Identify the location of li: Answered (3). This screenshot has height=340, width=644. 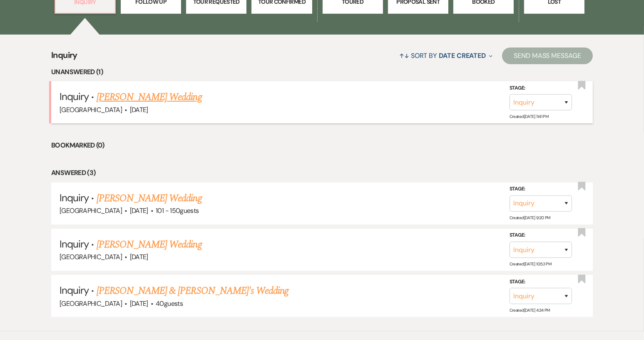
(322, 173).